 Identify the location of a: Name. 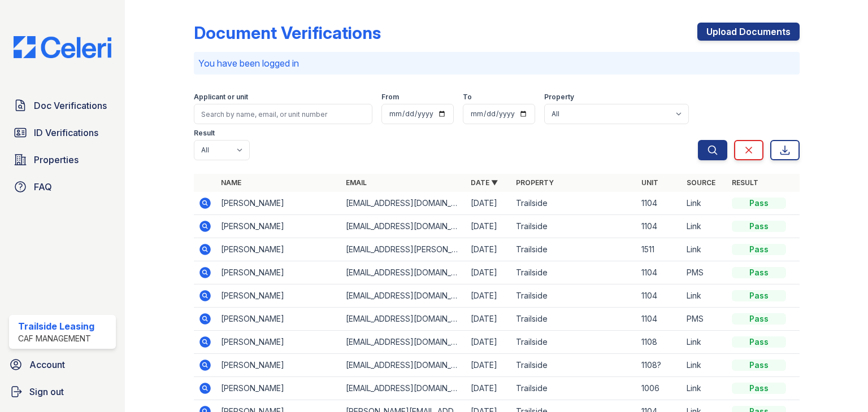
(231, 182).